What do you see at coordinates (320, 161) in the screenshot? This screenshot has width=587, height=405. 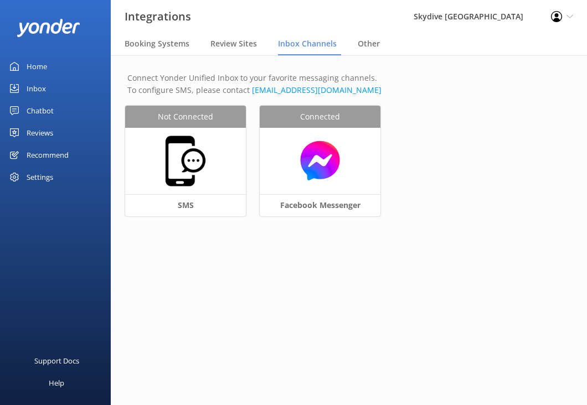 I see `img: messenger.png` at bounding box center [320, 161].